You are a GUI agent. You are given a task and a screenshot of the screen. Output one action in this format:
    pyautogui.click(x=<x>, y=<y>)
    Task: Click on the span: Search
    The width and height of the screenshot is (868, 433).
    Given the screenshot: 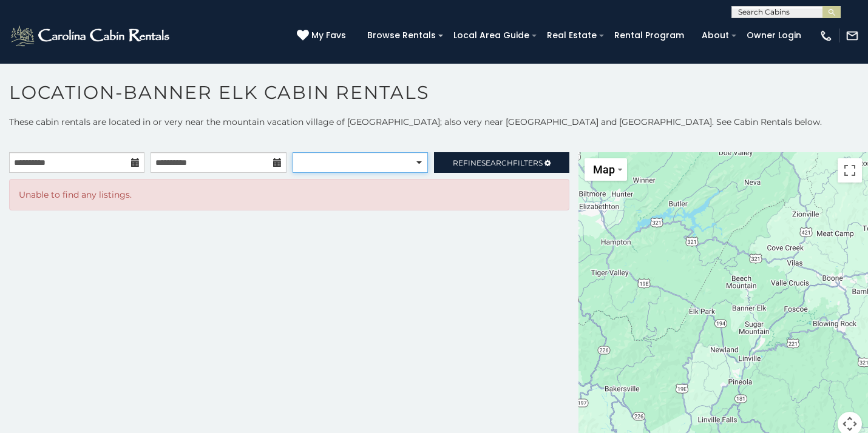 What is the action you would take?
    pyautogui.click(x=497, y=163)
    